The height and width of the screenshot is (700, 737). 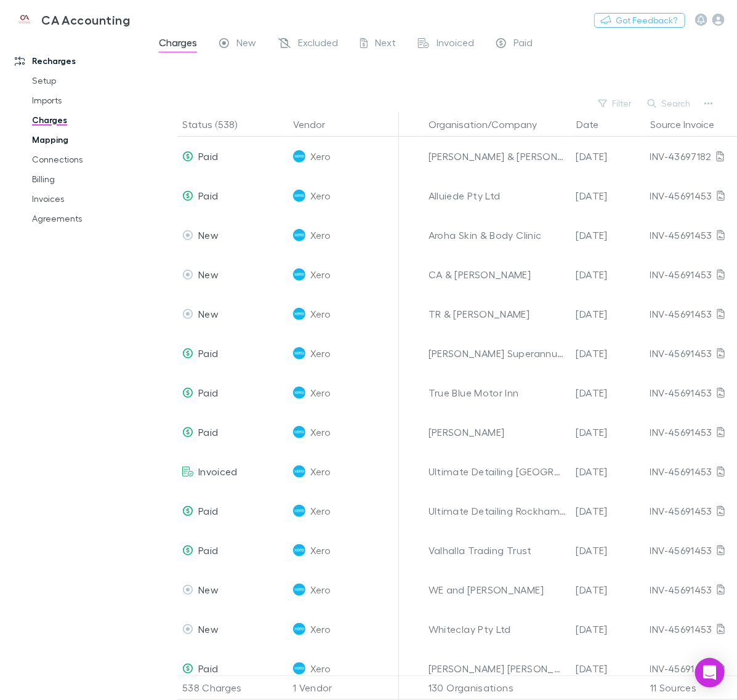 I want to click on a: Recharges, so click(x=79, y=61).